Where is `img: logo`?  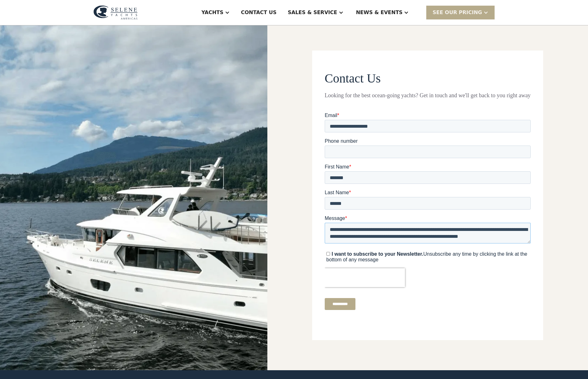 img: logo is located at coordinates (116, 12).